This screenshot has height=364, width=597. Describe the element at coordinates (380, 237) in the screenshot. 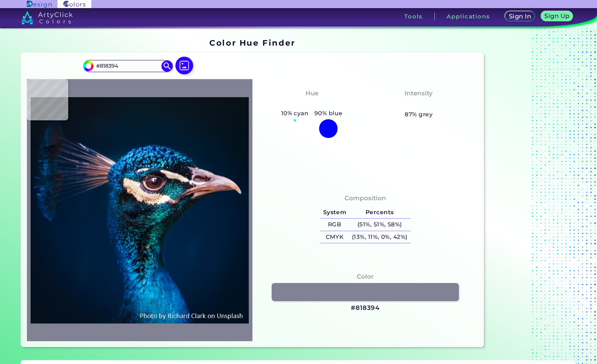

I see `h5: (13%, 11%, 0%, 42%)` at that location.